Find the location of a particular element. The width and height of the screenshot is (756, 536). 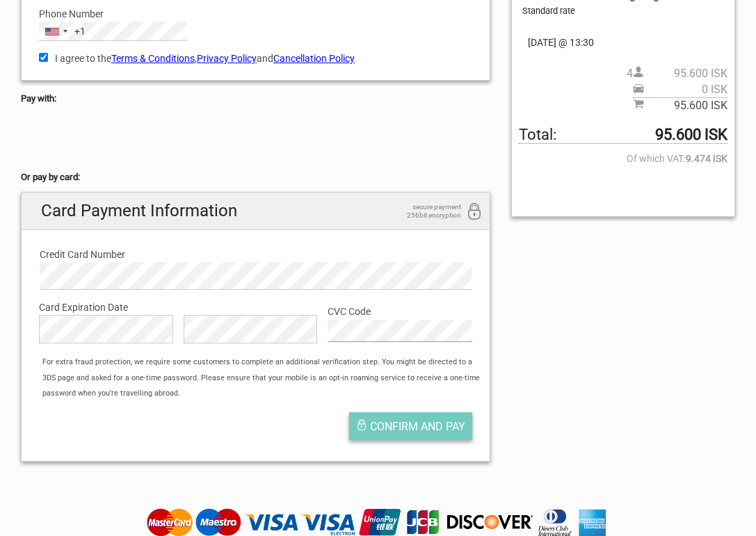

span: 4 person(s) is located at coordinates (676, 74).